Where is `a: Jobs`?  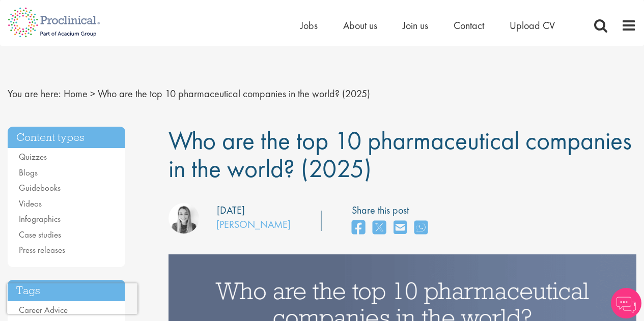
a: Jobs is located at coordinates (309, 26).